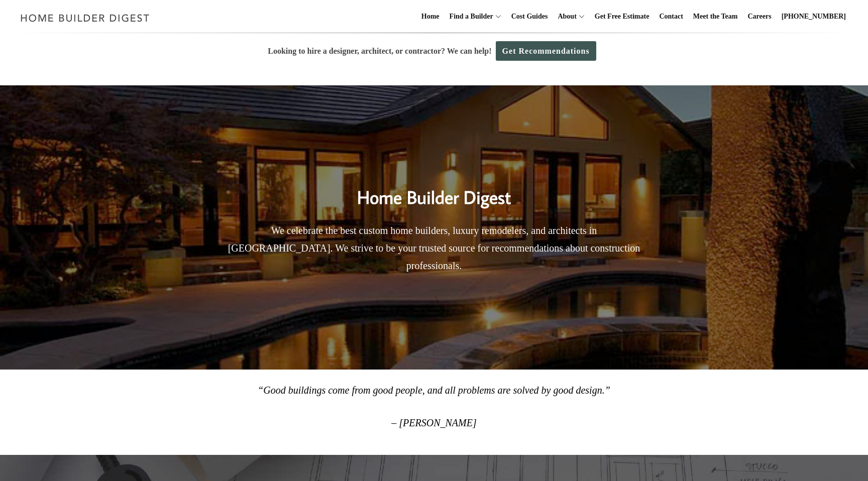  I want to click on a: Contact, so click(670, 17).